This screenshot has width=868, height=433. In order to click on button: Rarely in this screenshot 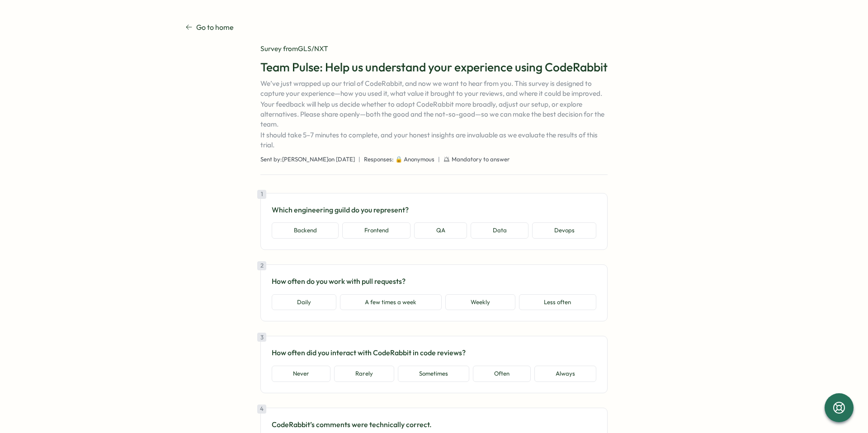, I will do `click(364, 374)`.